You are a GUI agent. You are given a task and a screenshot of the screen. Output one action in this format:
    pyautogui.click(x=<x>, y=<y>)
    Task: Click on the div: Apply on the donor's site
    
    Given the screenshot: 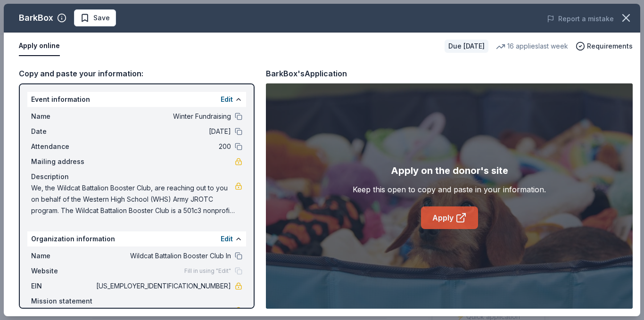 What is the action you would take?
    pyautogui.click(x=449, y=171)
    